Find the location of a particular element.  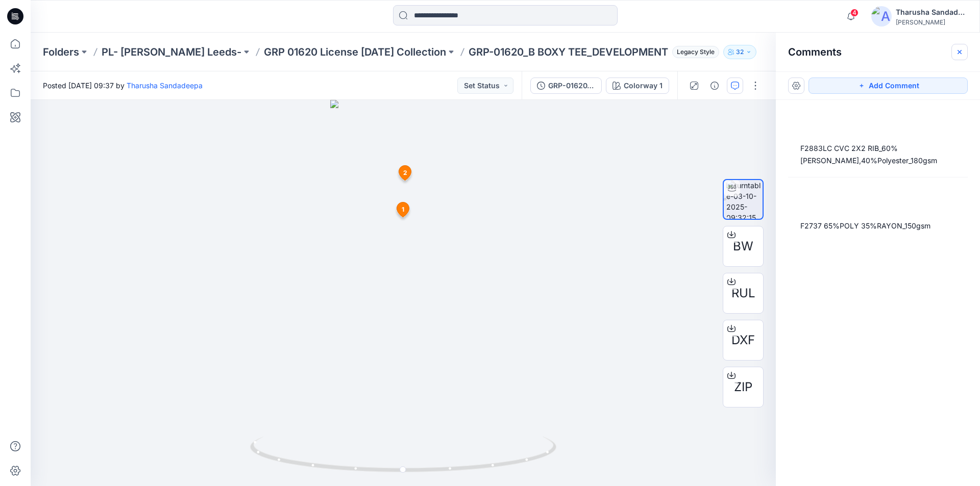

a: Tharusha Sandadeepa is located at coordinates (164, 85).